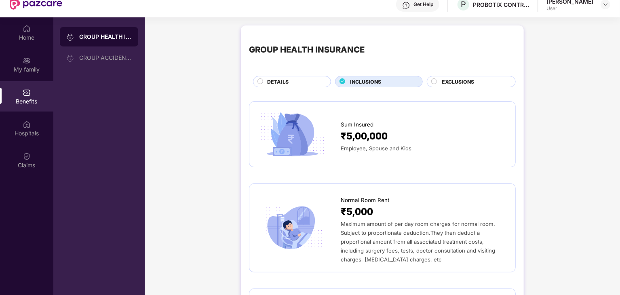 The width and height of the screenshot is (620, 295). I want to click on span: Employee, Spouse and Kids, so click(376, 148).